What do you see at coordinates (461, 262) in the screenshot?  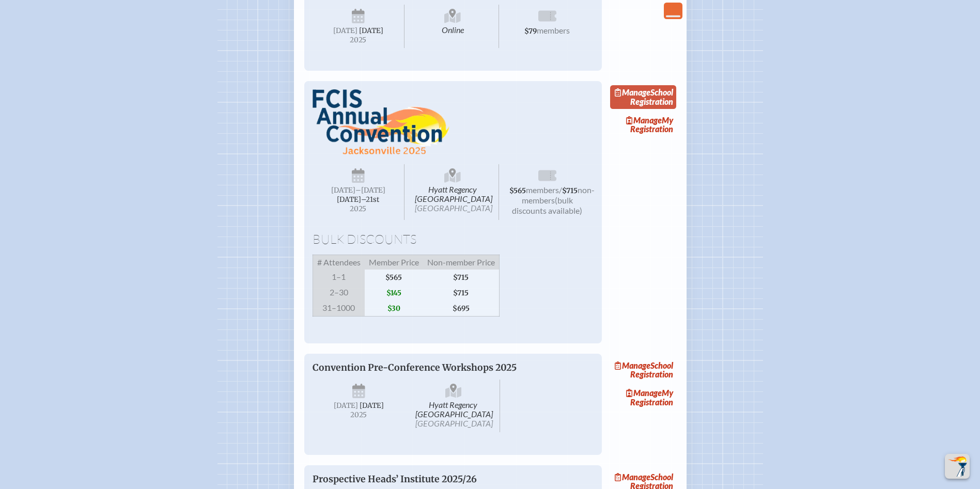 I see `span: Non-member Price` at bounding box center [461, 262].